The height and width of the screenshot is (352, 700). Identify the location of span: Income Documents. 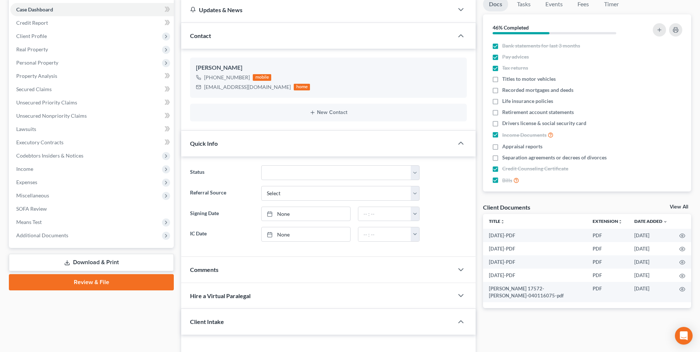
(524, 135).